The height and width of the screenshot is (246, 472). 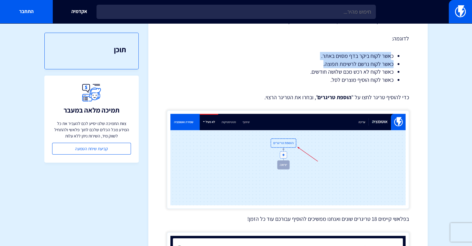 What do you see at coordinates (288, 64) in the screenshot?
I see `li: כאשר לקוח נרשם לרשימת תפוצה.` at bounding box center [288, 64].